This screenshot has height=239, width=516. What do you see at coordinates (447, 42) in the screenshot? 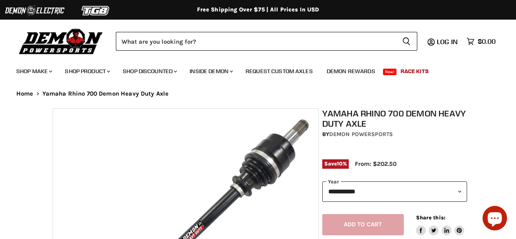
I see `span: Log in` at bounding box center [447, 42].